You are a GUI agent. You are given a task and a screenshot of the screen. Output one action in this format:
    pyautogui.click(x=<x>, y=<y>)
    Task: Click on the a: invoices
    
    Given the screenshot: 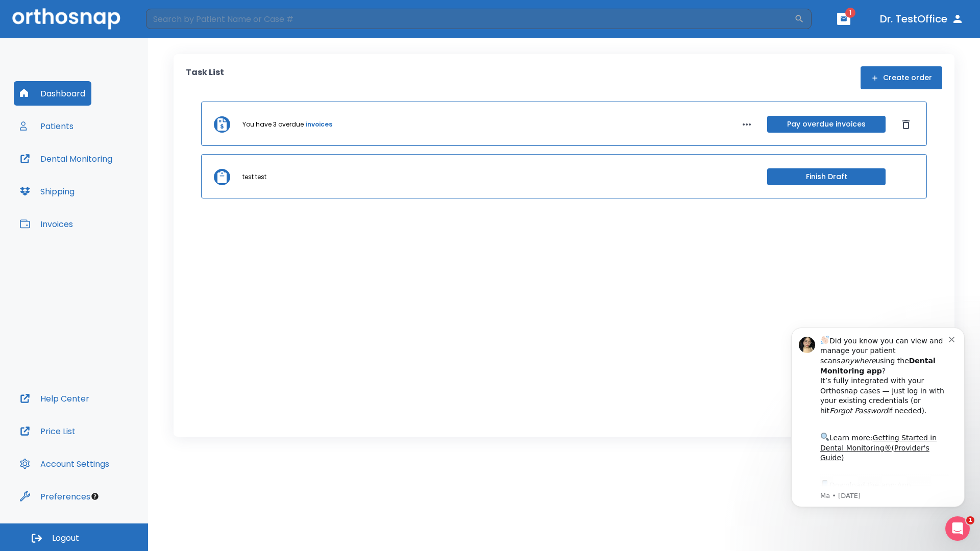 What is the action you would take?
    pyautogui.click(x=319, y=124)
    